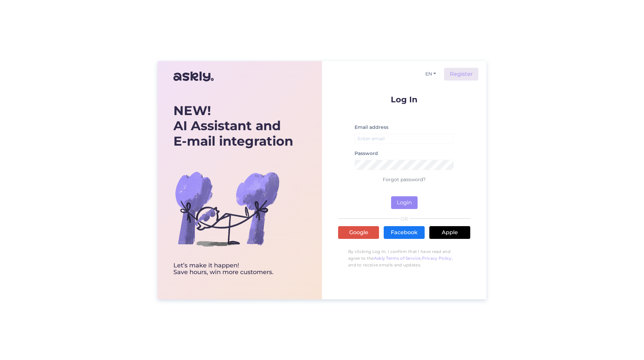 The height and width of the screenshot is (360, 644). What do you see at coordinates (193, 110) in the screenshot?
I see `b: NEW!` at bounding box center [193, 110].